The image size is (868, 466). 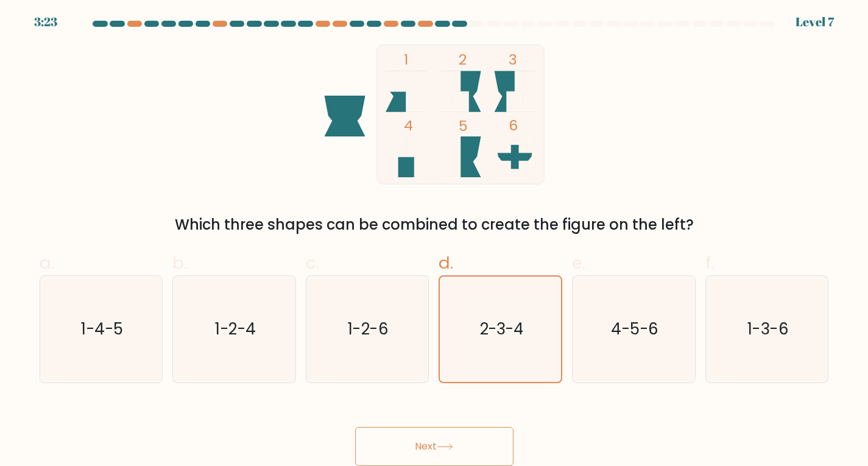 I want to click on tspan: 3, so click(x=513, y=59).